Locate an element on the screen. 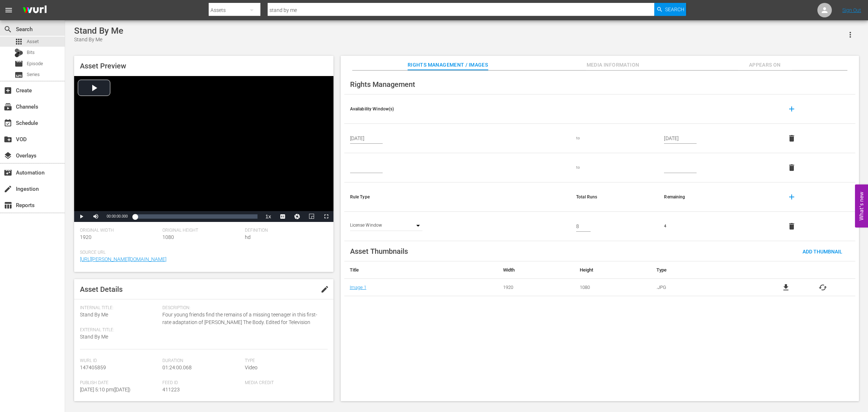 The image size is (868, 412). span: Rights Management is located at coordinates (383, 84).